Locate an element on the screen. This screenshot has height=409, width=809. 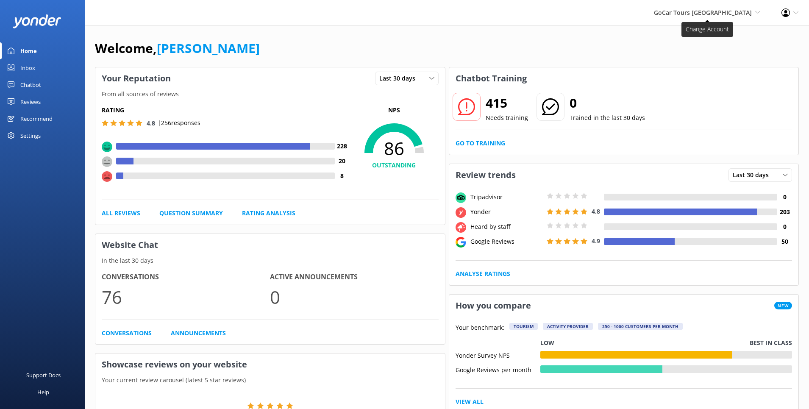
h4: 20 is located at coordinates (342, 161).